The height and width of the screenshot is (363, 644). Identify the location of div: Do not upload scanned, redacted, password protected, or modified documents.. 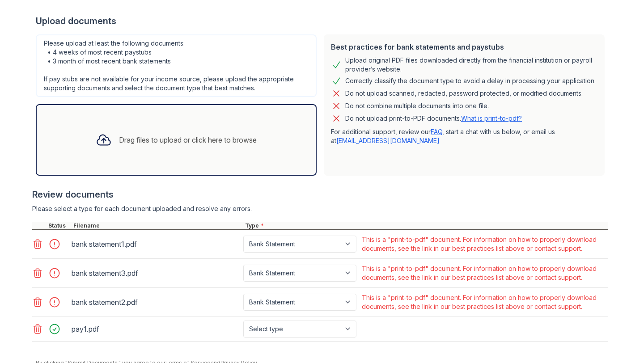
(464, 93).